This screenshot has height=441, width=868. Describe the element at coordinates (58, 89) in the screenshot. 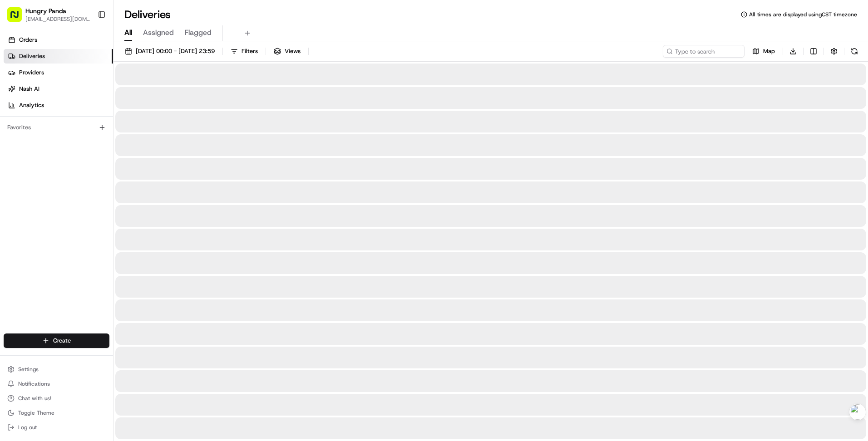

I see `a: Nash AI` at that location.